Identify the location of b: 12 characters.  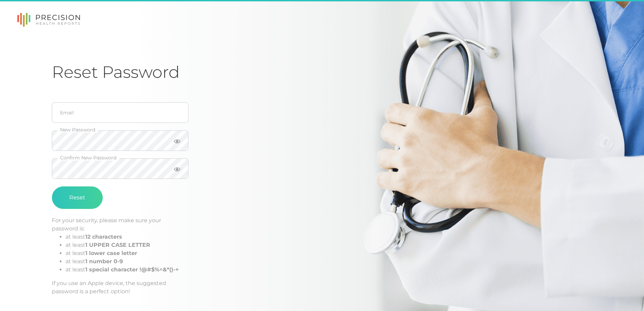
(104, 237).